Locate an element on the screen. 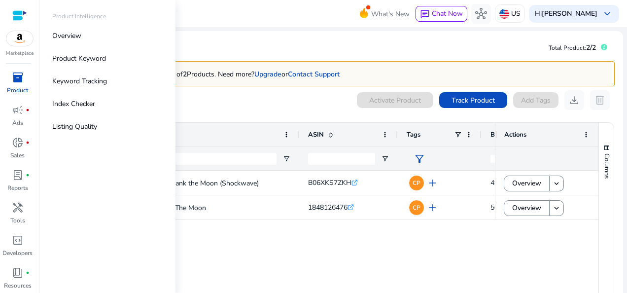 The width and height of the screenshot is (627, 293). span: 2/2 is located at coordinates (591, 47).